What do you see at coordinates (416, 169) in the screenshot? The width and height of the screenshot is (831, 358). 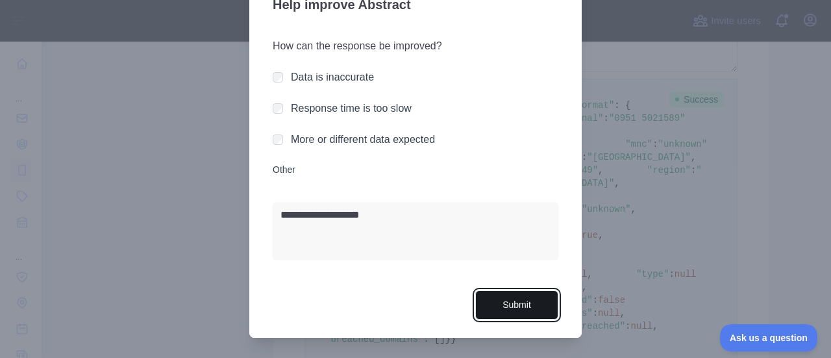 I see `label: Other` at bounding box center [416, 169].